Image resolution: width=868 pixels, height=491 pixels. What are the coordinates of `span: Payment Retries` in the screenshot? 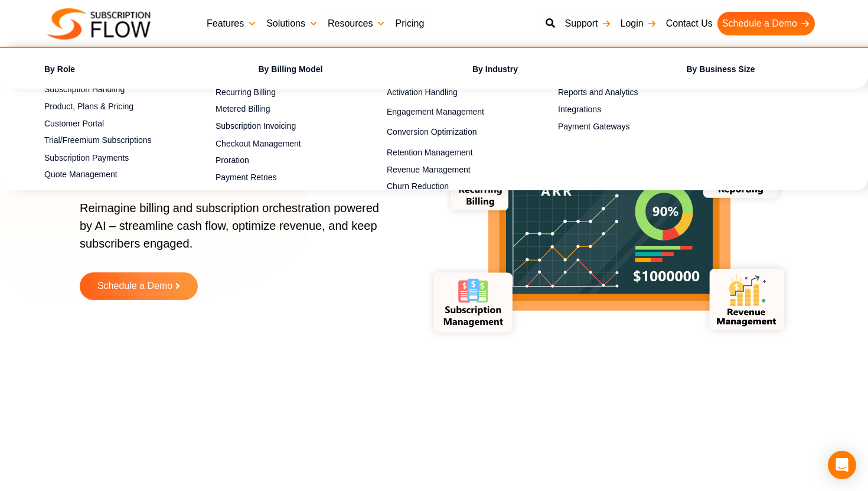 It's located at (245, 177).